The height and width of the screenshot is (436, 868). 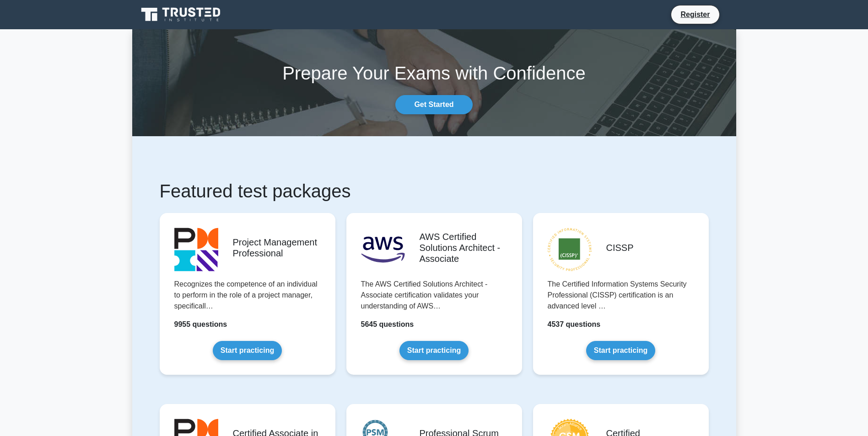 I want to click on h1: Prepare Your Exams with Confidence, so click(x=434, y=73).